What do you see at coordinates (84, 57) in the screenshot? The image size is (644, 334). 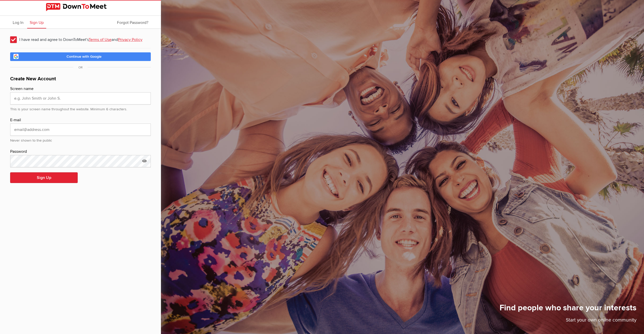 I see `span: Continue with Google` at bounding box center [84, 57].